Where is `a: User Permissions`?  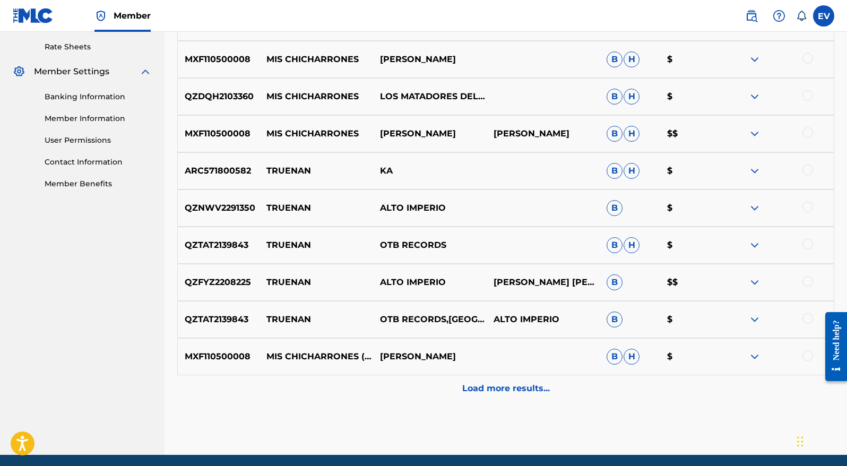
a: User Permissions is located at coordinates (98, 140).